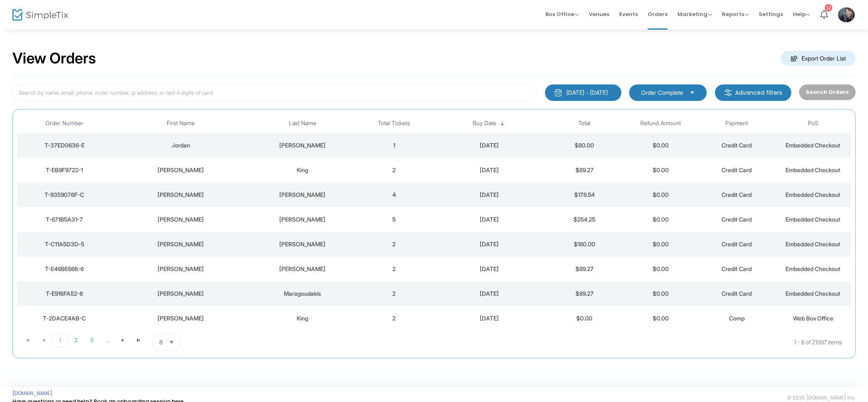  Describe the element at coordinates (813, 123) in the screenshot. I see `span: PoS` at that location.